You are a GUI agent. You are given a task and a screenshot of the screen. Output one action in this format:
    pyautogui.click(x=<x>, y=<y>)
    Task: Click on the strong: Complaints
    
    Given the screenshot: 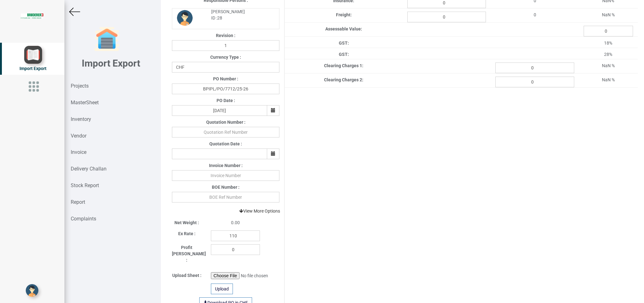 What is the action you would take?
    pyautogui.click(x=83, y=219)
    